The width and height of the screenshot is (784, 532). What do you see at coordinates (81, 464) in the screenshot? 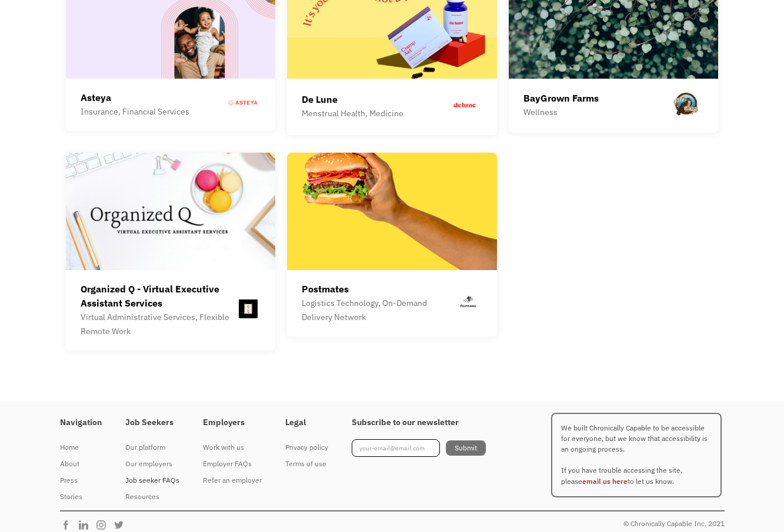
I see `div: About` at bounding box center [81, 464].